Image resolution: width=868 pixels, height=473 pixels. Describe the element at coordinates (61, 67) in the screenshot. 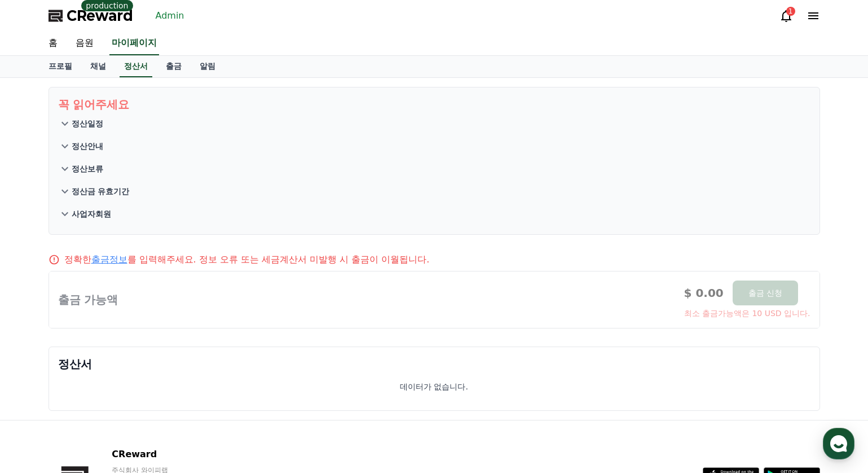

I see `a: 프로필` at that location.